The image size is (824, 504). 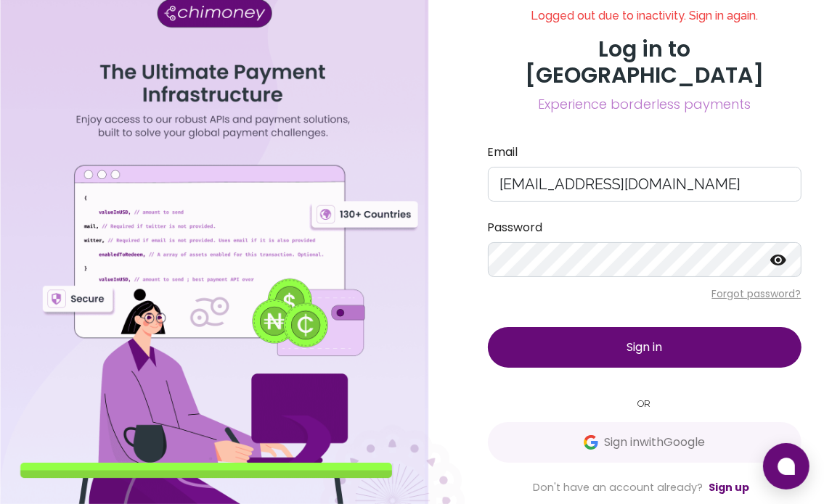 What do you see at coordinates (730, 487) in the screenshot?
I see `a: Sign up` at bounding box center [730, 487].